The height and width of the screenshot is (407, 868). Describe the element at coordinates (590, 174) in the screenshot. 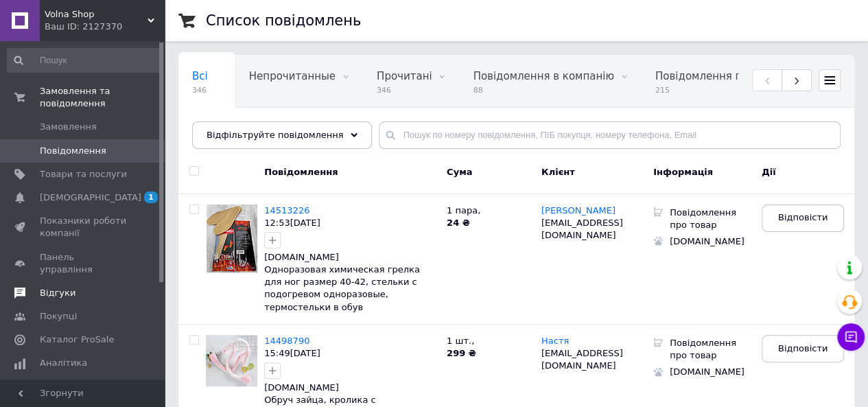

I see `div: Клієнт` at that location.